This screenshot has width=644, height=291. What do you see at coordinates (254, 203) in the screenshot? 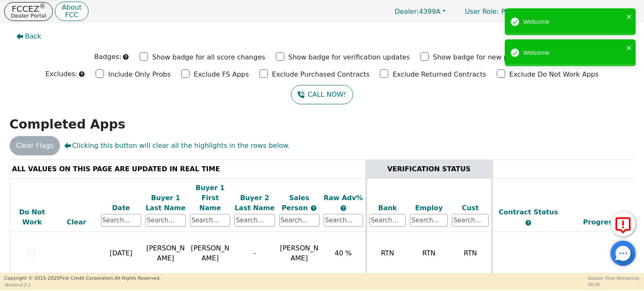
I see `div: Buyer 2 Last Name` at bounding box center [254, 203].